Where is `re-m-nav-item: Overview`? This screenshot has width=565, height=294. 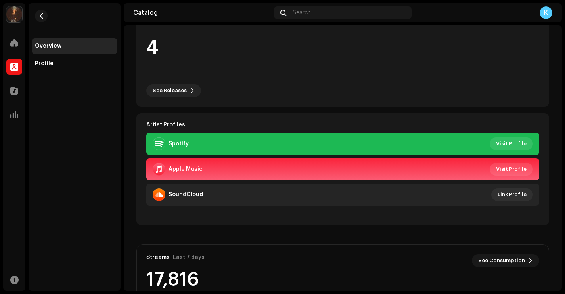
re-m-nav-item: Overview is located at coordinates (75, 46).